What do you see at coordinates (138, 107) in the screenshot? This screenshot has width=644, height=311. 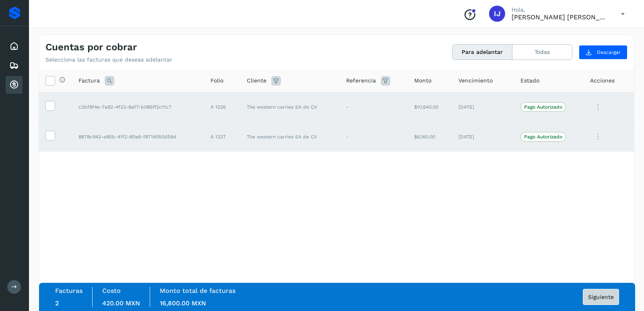 I see `td: c2bf8f4e-7a92-4f23-8af7-b085ff2c11c7` at bounding box center [138, 107].